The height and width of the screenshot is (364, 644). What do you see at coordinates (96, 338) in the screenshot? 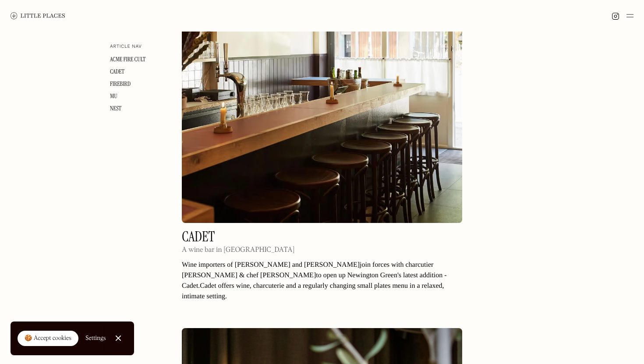
I see `a: Settings` at bounding box center [96, 338].